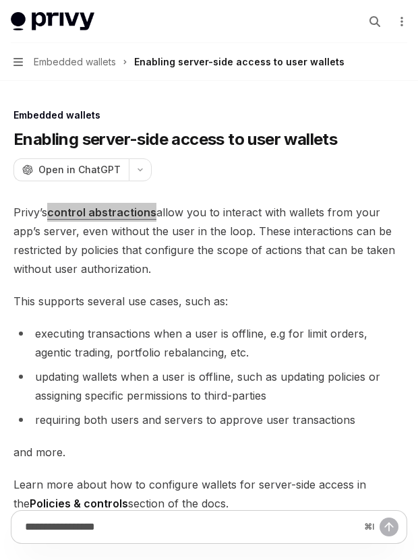 This screenshot has width=418, height=560. Describe the element at coordinates (209, 420) in the screenshot. I see `li: requiring both users and servers to approve user transactions` at that location.